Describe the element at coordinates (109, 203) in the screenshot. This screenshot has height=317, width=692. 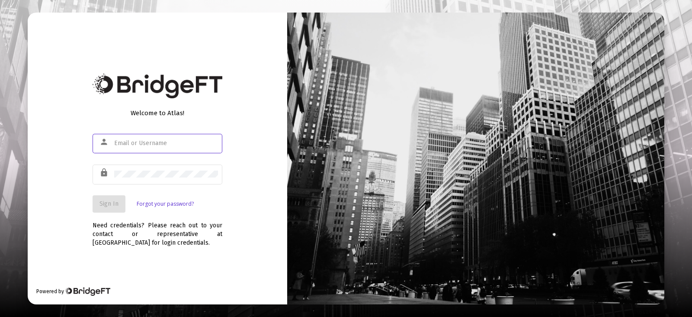
I see `span: Sign In` at that location.